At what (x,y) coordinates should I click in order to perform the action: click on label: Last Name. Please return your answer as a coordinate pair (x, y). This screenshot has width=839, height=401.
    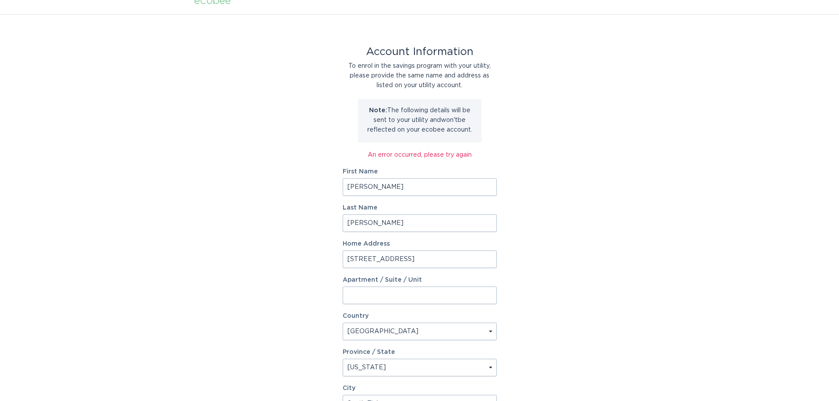
    Looking at the image, I should click on (420, 208).